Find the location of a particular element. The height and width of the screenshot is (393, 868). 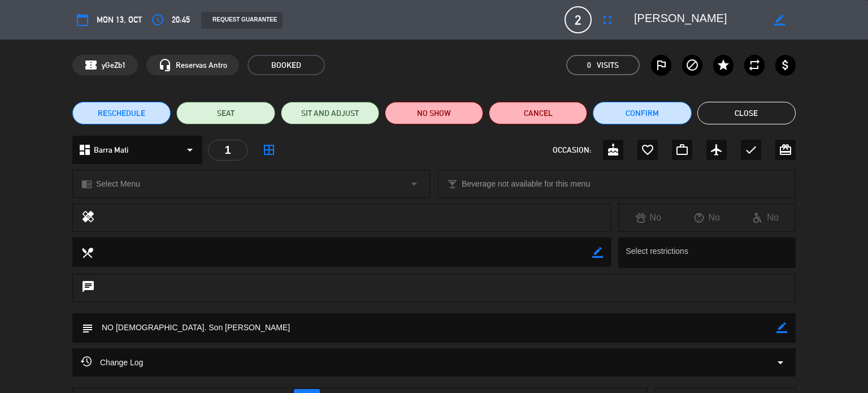

span: Mon 13, Oct is located at coordinates (119, 20).